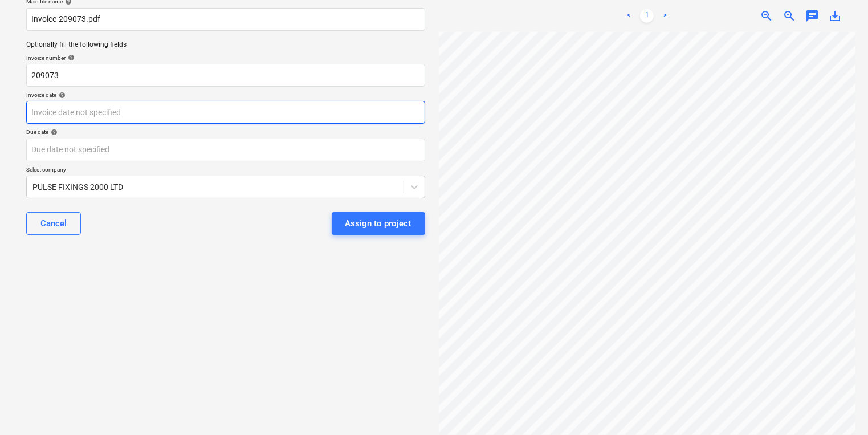 Image resolution: width=868 pixels, height=435 pixels. Describe the element at coordinates (647, 16) in the screenshot. I see `a: Page 1 is your current page` at that location.